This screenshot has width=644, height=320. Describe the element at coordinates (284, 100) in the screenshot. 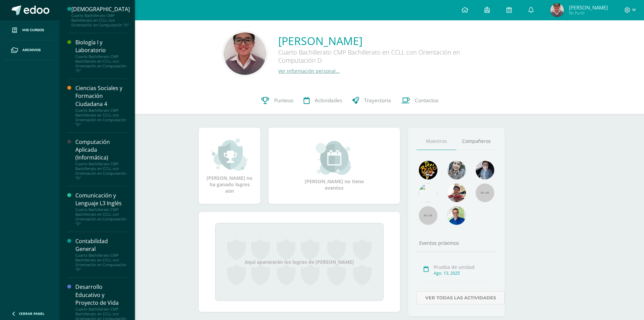

I see `span: Punteos` at that location.